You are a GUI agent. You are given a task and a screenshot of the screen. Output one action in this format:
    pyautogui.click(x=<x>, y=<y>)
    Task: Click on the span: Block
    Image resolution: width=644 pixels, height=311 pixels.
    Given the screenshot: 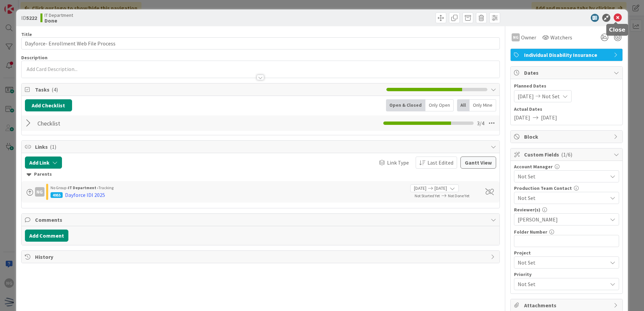 What is the action you would take?
    pyautogui.click(x=567, y=137)
    